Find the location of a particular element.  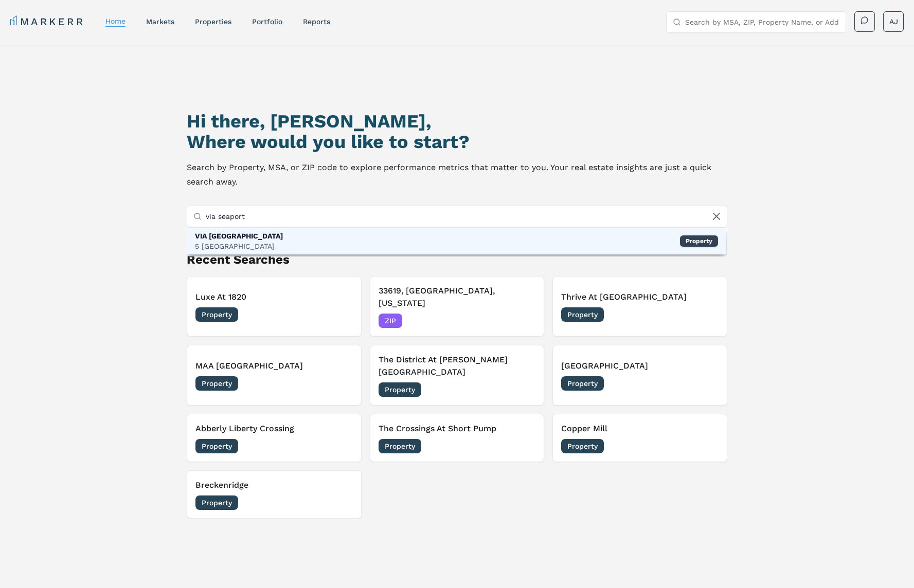

h2: Recent Searches is located at coordinates (457, 260).